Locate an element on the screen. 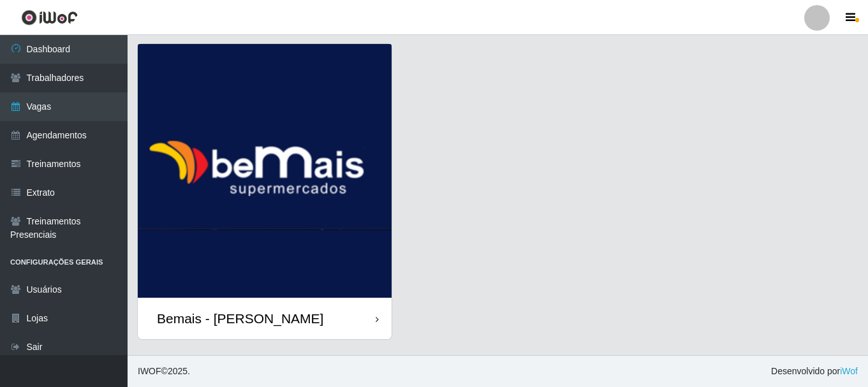 The image size is (868, 387). a: iWof is located at coordinates (849, 371).